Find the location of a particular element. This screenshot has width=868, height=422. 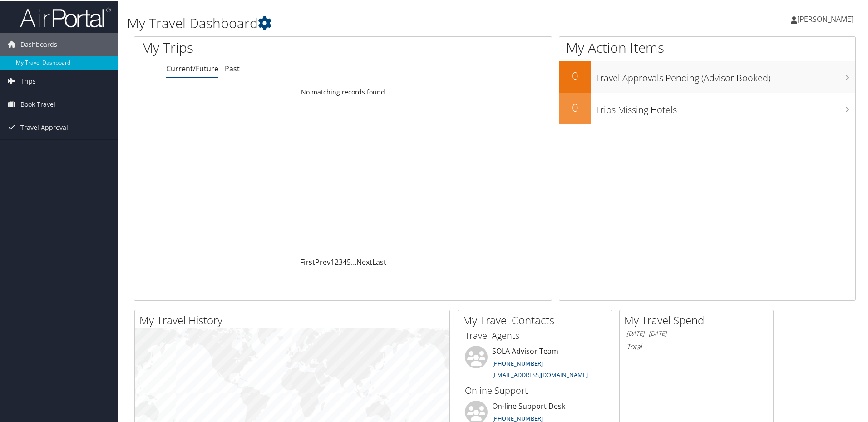

h1: My Action Items is located at coordinates (708, 46).